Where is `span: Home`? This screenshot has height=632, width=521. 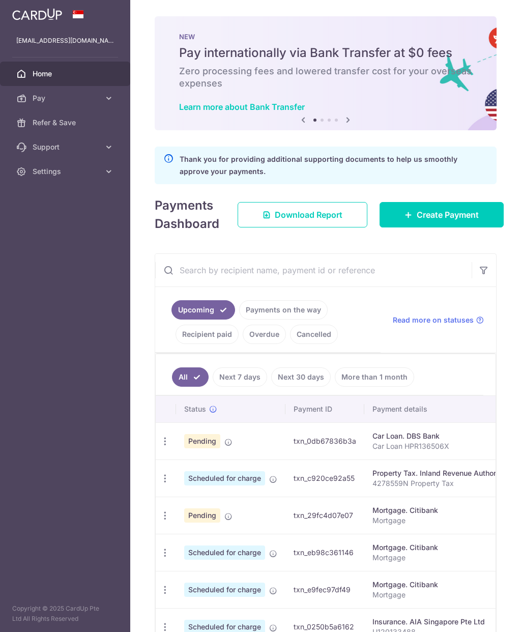 span: Home is located at coordinates (66, 74).